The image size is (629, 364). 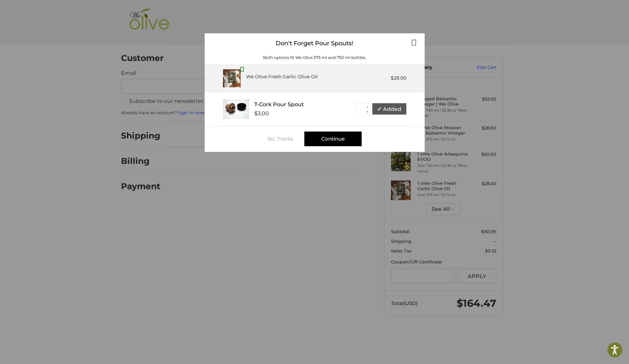 I want to click on div: Don't Forget Pour Spouts!, so click(x=314, y=43).